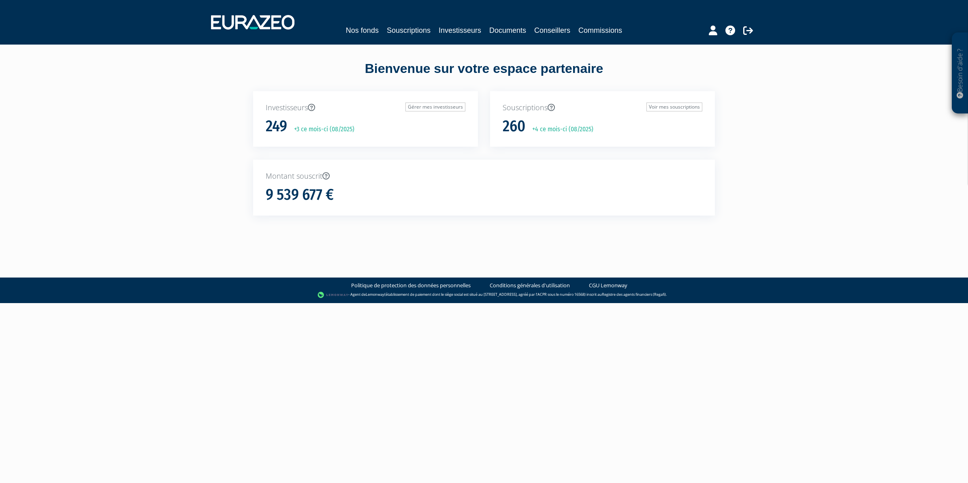 Image resolution: width=968 pixels, height=483 pixels. Describe the element at coordinates (362, 30) in the screenshot. I see `a: Nos fonds` at that location.